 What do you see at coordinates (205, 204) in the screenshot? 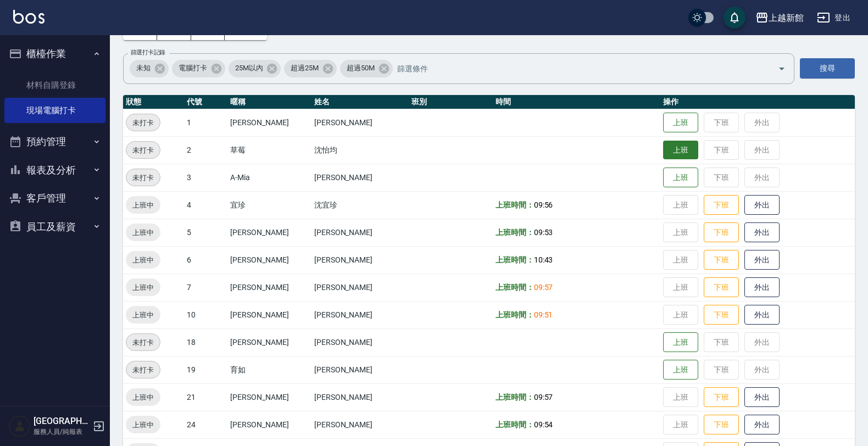
I see `td: 4` at bounding box center [205, 204].